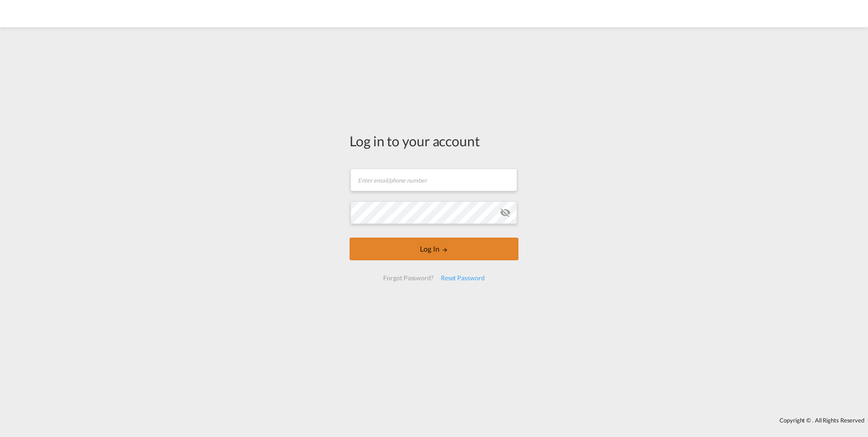 This screenshot has height=437, width=868. I want to click on input: Enter email/phone number, so click(433, 180).